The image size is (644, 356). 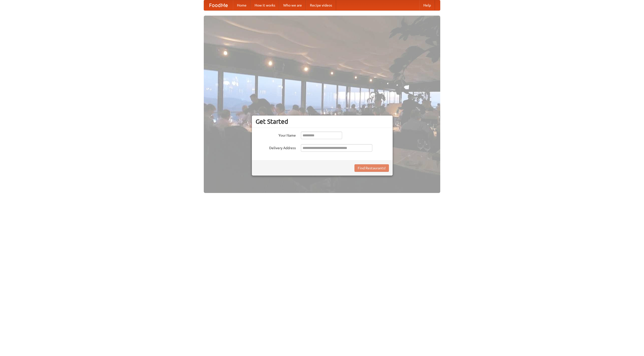 I want to click on a: How it works, so click(x=265, y=6).